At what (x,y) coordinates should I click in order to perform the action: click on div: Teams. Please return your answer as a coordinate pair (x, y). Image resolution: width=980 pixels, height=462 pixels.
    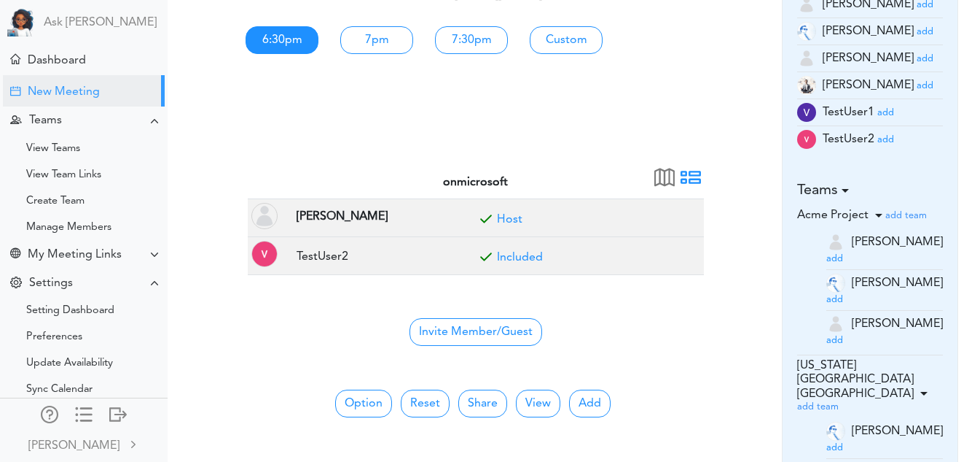
    Looking at the image, I should click on (45, 121).